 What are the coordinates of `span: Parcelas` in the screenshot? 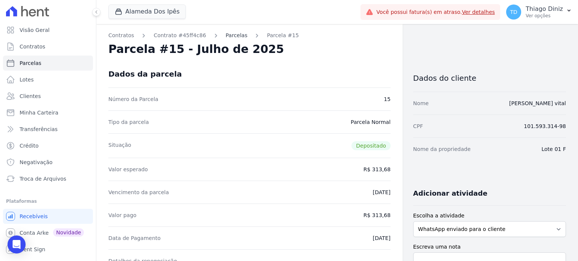 It's located at (30, 63).